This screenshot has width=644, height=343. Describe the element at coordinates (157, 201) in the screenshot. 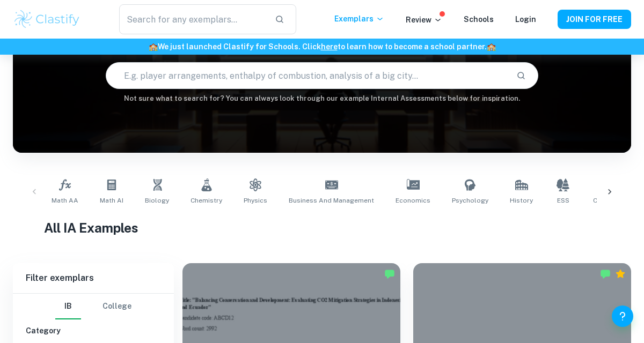

I see `span: Biology` at that location.